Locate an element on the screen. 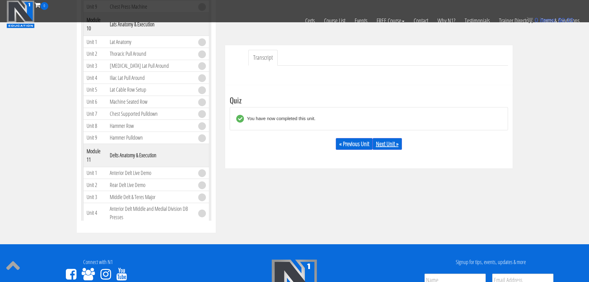 Image resolution: width=589 pixels, height=282 pixels. td: Lat Cable Row Setup is located at coordinates (151, 90).